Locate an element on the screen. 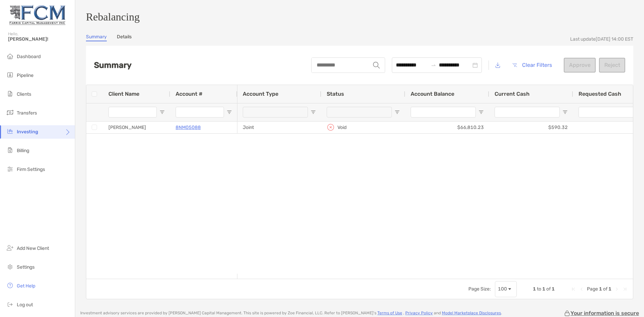 The width and height of the screenshot is (644, 317). h3: Rebalancing is located at coordinates (360, 17).